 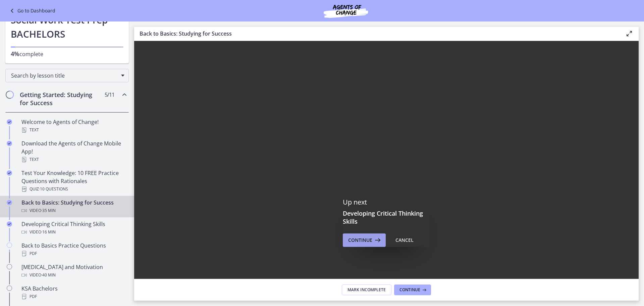 I want to click on div: KSA Bachelors, so click(x=74, y=293).